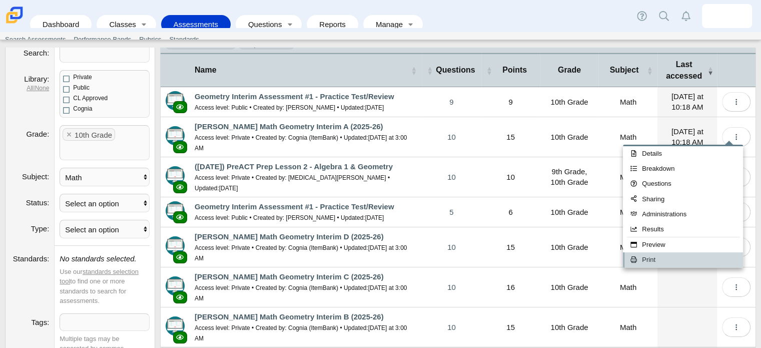  I want to click on span: Private, so click(82, 77).